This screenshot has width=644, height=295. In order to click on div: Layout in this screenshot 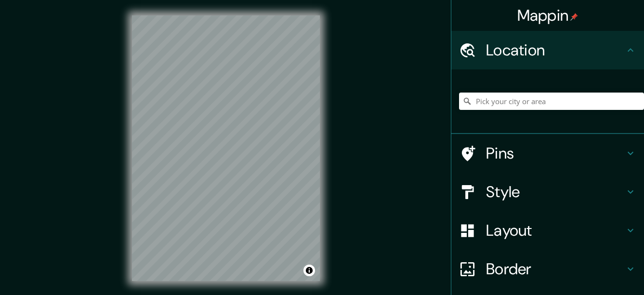, I will do `click(548, 230)`.